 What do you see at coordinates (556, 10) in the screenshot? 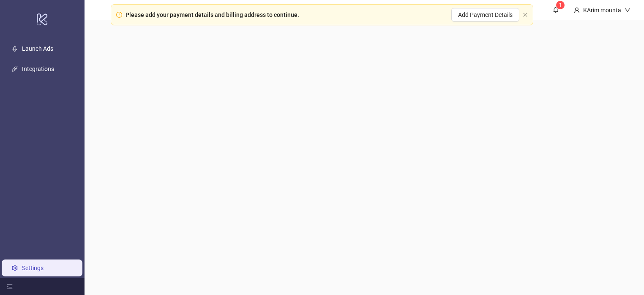
I see `span: bell` at bounding box center [556, 10].